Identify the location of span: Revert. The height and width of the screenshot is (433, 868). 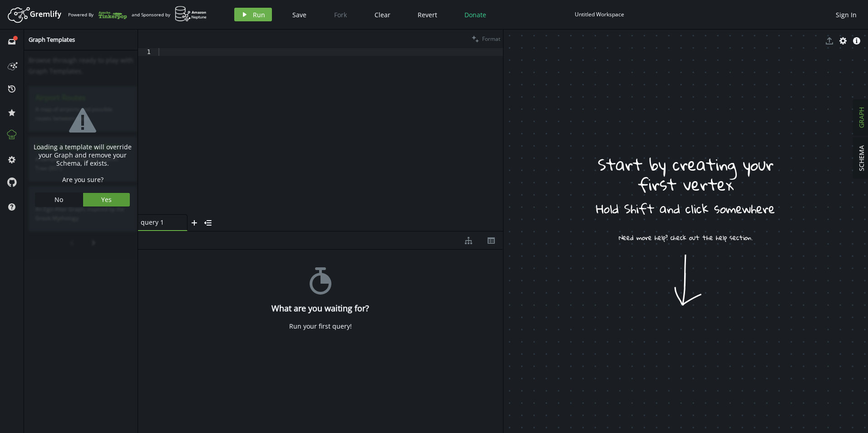
(427, 15).